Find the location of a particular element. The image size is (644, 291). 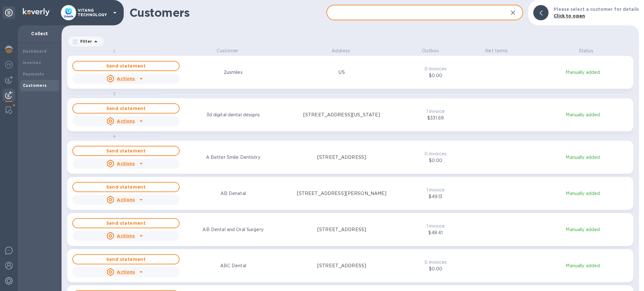

p: A Better Smile Dentistry is located at coordinates (233, 157).